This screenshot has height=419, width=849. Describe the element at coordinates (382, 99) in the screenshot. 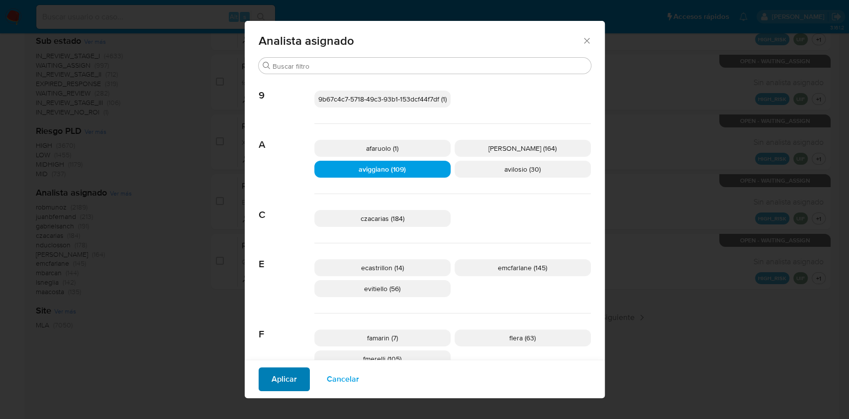

I see `span: 9b67c4c7-5718-49c3-93b1-153dcf44f7df (1)` at that location.